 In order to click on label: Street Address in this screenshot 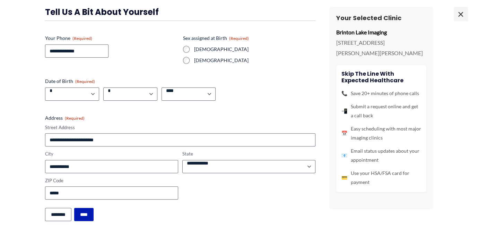, I will do `click(180, 127)`.